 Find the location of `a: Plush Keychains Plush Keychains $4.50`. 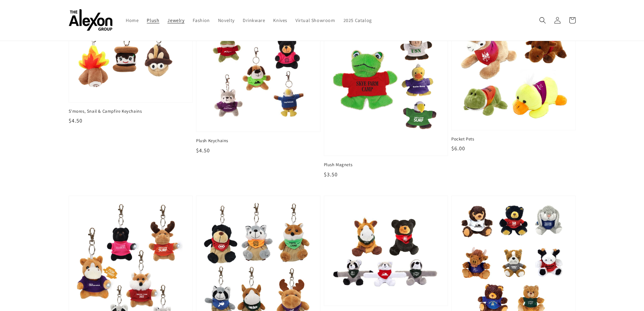

a: Plush Keychains Plush Keychains $4.50 is located at coordinates (258, 81).